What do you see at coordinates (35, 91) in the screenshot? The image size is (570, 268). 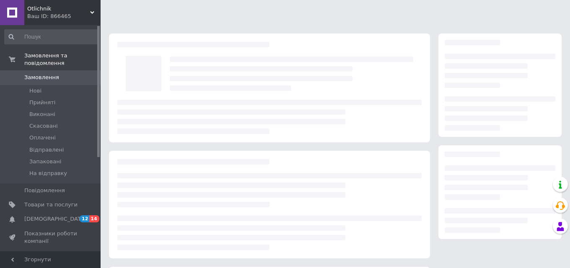 I see `span: Нові` at bounding box center [35, 91].